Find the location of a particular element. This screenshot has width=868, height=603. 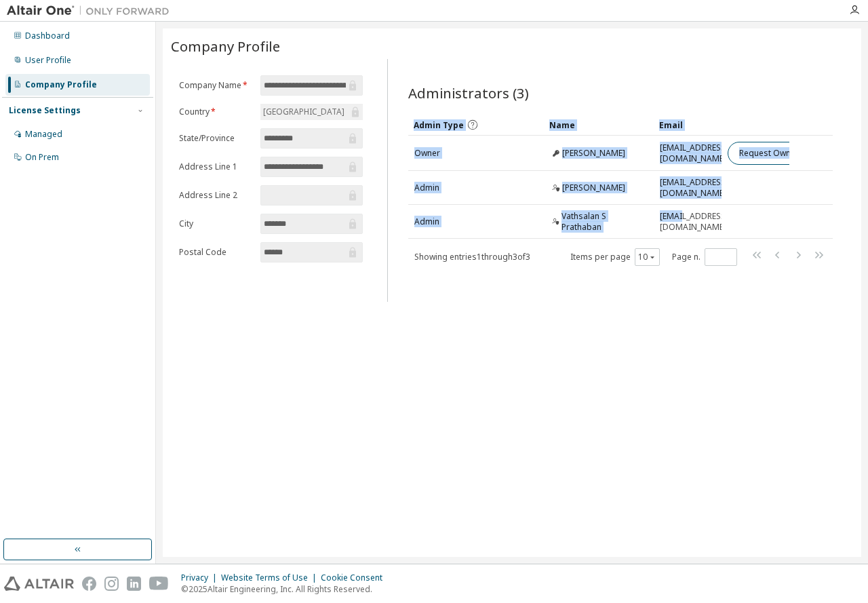

img: instagram.svg is located at coordinates (111, 583).